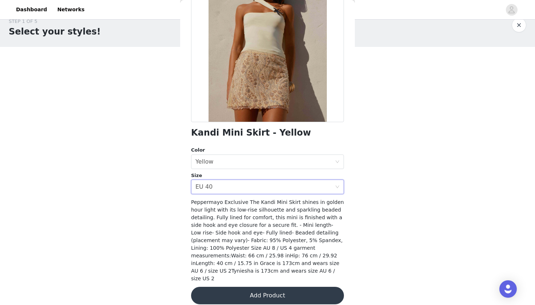 Image resolution: width=535 pixels, height=305 pixels. Describe the element at coordinates (267, 241) in the screenshot. I see `span: Peppermayo Exclusive The Kandi Mini Skirt shines in golden hour light with its low-rise silhouett...` at that location.